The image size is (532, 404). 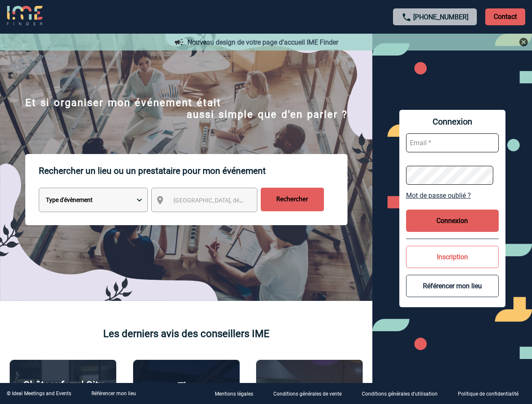 I want to click on p: Politique de confidentialité, so click(x=488, y=394).